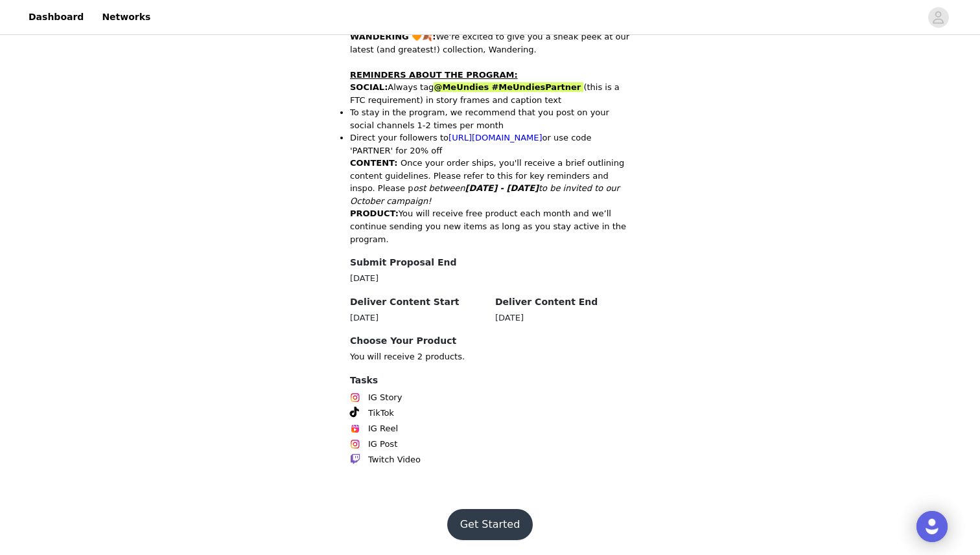 This screenshot has width=980, height=555. What do you see at coordinates (417, 302) in the screenshot?
I see `h4: Deliver Content Start` at bounding box center [417, 302].